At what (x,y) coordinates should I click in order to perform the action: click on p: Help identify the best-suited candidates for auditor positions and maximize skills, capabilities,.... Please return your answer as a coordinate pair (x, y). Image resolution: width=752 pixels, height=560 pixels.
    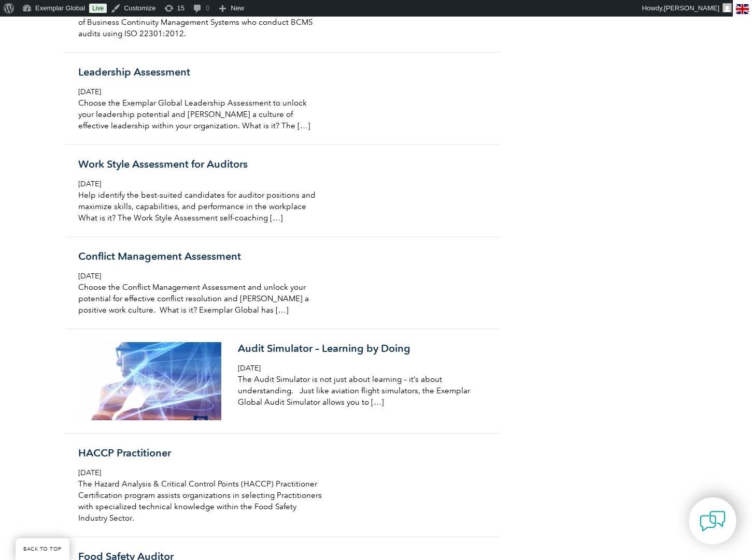
    Looking at the image, I should click on (201, 207).